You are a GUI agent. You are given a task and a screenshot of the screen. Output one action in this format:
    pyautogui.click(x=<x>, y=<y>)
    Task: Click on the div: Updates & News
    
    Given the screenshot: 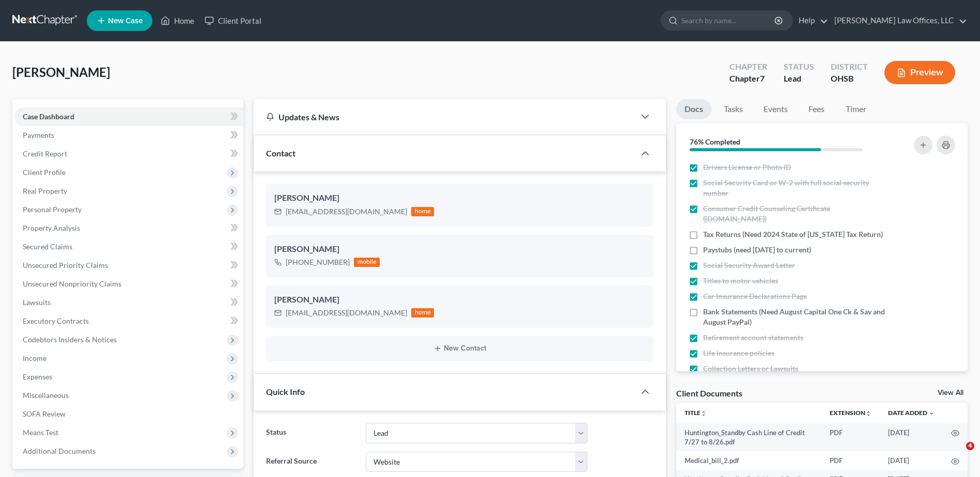 What is the action you would take?
    pyautogui.click(x=444, y=117)
    